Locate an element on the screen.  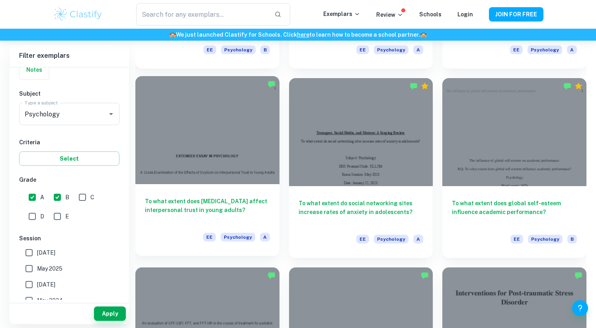
h6: Filter exemplars is located at coordinates (69, 56).